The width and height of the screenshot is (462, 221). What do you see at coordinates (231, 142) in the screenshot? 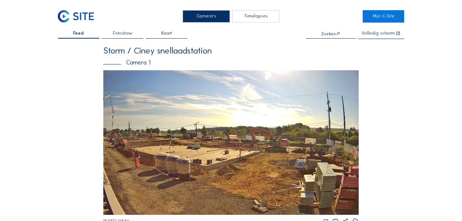
I see `img: Image` at bounding box center [231, 142].